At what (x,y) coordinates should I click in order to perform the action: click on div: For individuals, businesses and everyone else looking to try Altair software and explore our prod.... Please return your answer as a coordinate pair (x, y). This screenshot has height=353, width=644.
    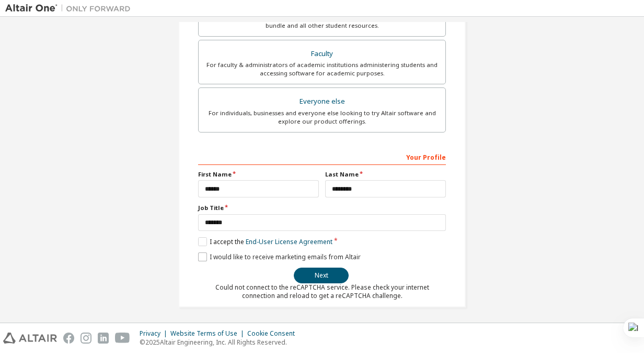
    Looking at the image, I should click on (322, 117).